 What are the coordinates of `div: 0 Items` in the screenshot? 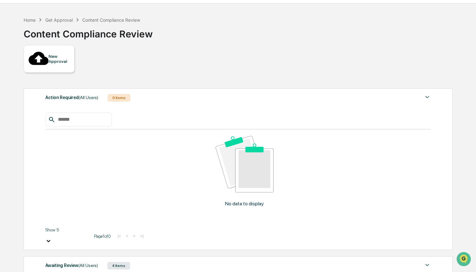 It's located at (119, 98).